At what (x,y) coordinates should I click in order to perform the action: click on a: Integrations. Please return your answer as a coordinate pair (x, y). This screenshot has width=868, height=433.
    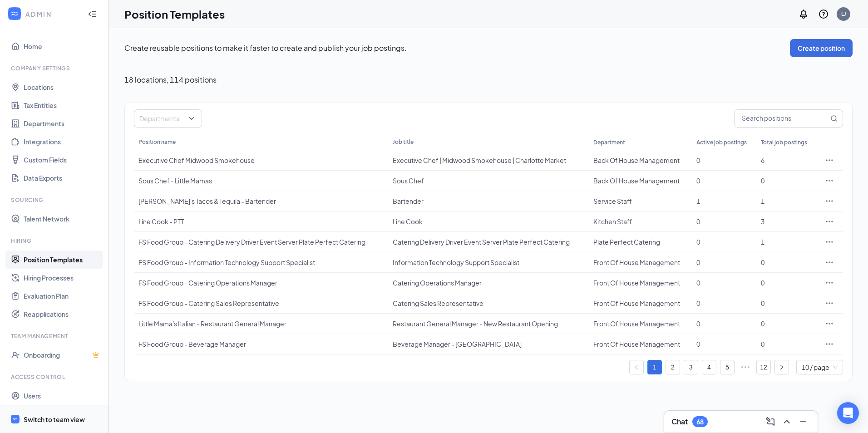
    Looking at the image, I should click on (63, 141).